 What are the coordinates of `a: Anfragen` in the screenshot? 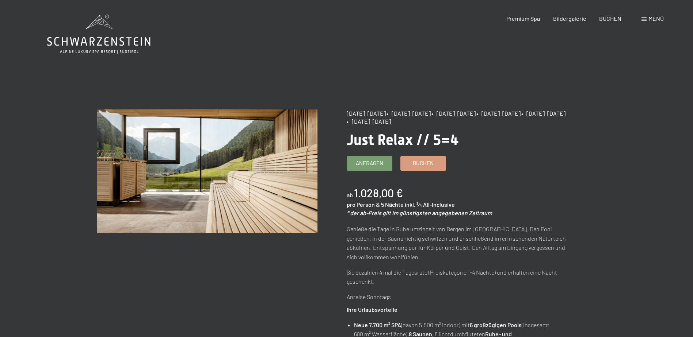 It's located at (369, 164).